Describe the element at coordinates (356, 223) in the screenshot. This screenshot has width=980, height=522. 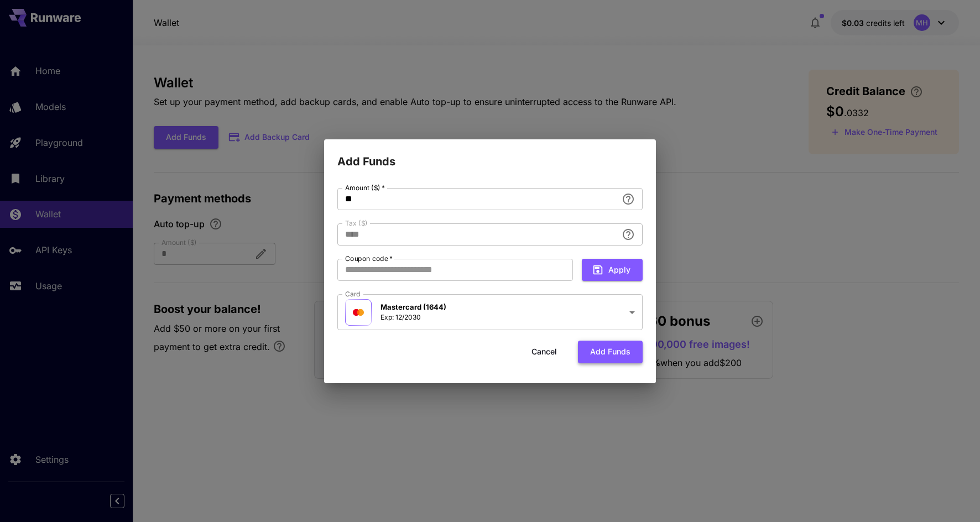
I see `label: Tax ($)` at that location.